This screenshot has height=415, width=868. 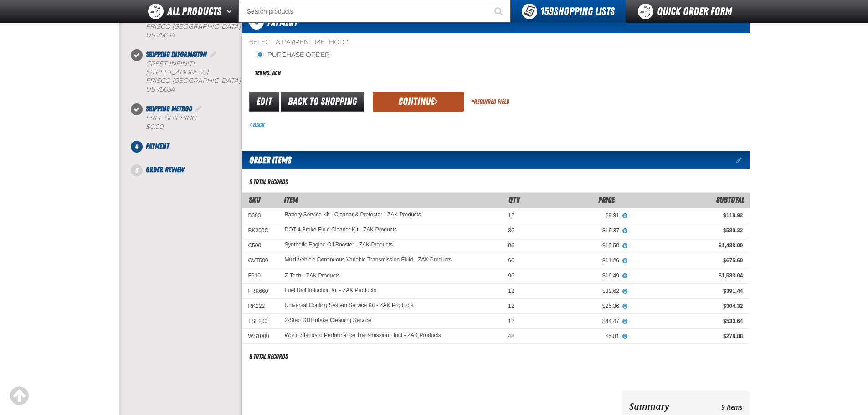 I want to click on li: Shipping Method. Step 3 of 5. Completed, so click(x=189, y=122).